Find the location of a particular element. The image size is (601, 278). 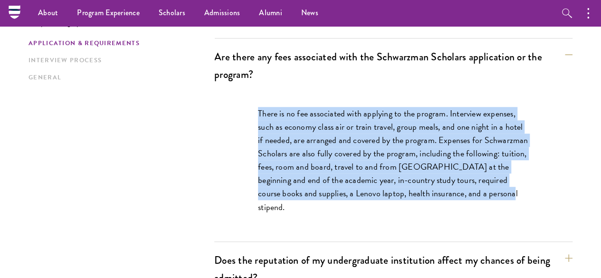

a: General is located at coordinates (118, 78).